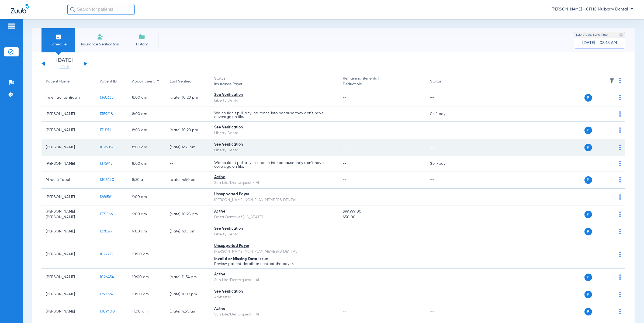 The height and width of the screenshot is (323, 644). I want to click on th: Remaining Benefits |, so click(382, 81).